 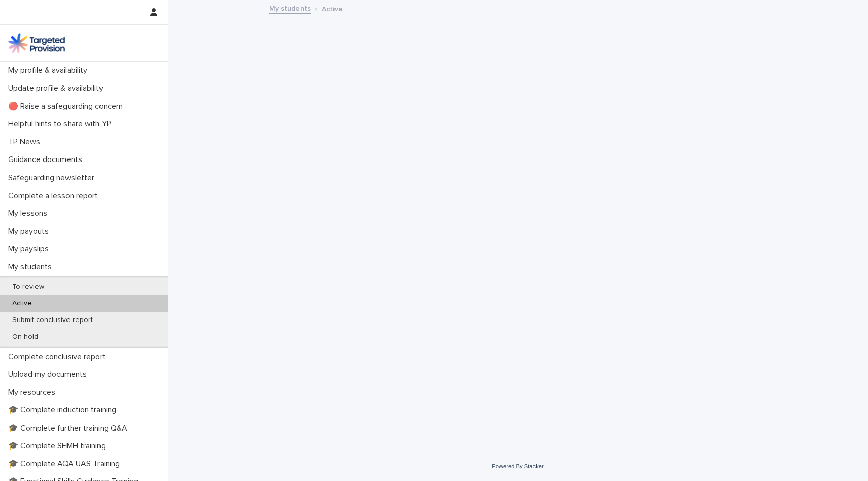 What do you see at coordinates (29, 213) in the screenshot?
I see `p: My lessons` at bounding box center [29, 213].